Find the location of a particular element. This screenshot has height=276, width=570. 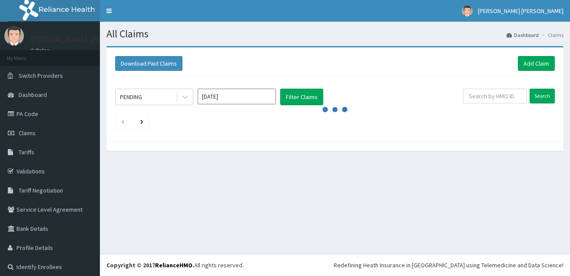

footer: All rights reserved. is located at coordinates (335, 265).